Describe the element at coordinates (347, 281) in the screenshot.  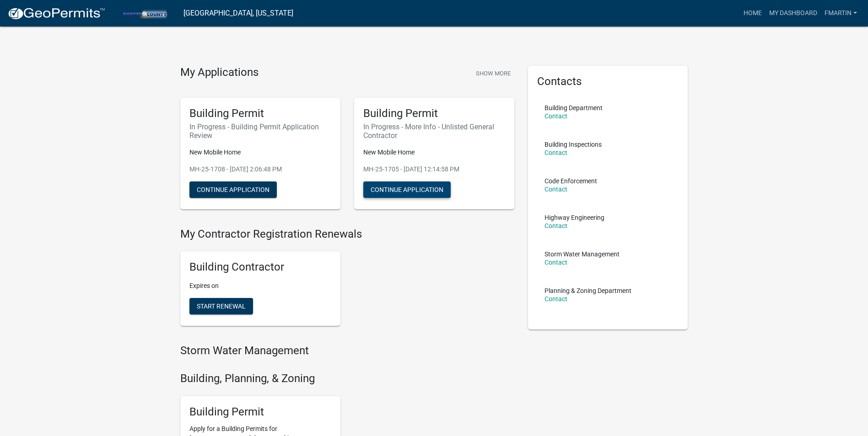
I see `wm-registration-list-section: My Contractor Registration Renewals` at that location.